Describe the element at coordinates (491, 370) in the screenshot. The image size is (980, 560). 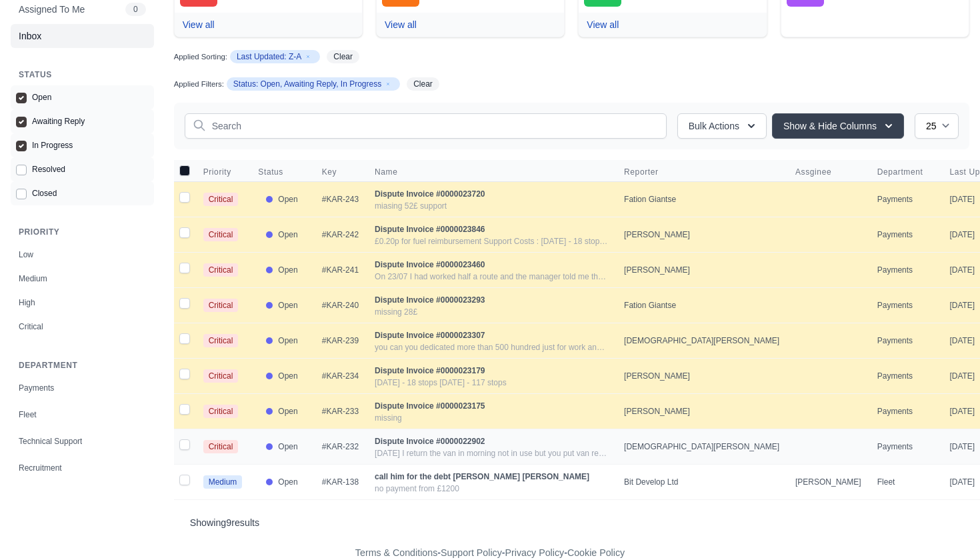
I see `div: Dispute Invoice #0000023179` at that location.